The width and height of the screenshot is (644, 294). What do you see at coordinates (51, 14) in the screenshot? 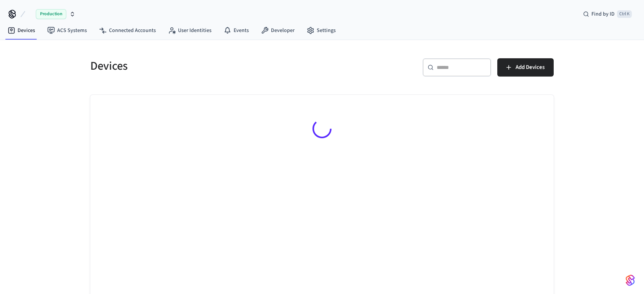
I see `span: Production` at bounding box center [51, 14].